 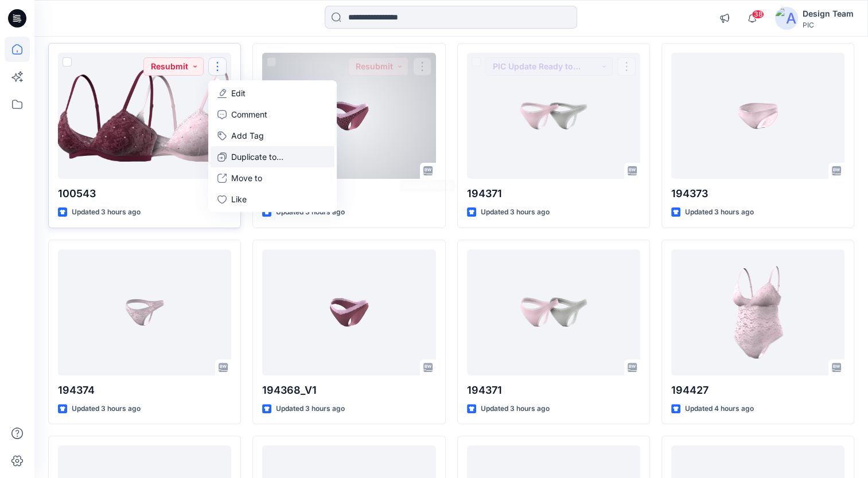 What do you see at coordinates (758, 313) in the screenshot?
I see `a: 194427` at bounding box center [758, 313].